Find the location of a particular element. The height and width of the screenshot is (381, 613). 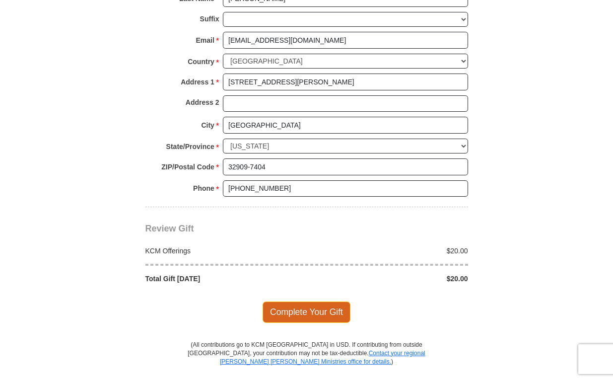

strong: City is located at coordinates (208, 125).